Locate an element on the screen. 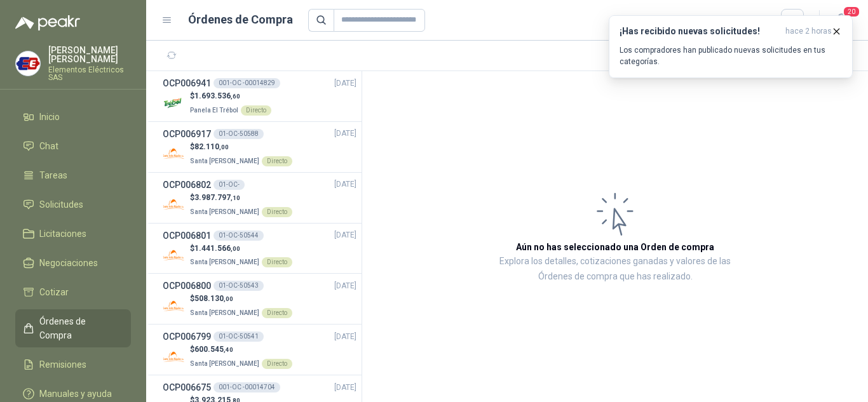 This screenshot has width=868, height=402. div: 001-OC -00014704 is located at coordinates (247, 387).